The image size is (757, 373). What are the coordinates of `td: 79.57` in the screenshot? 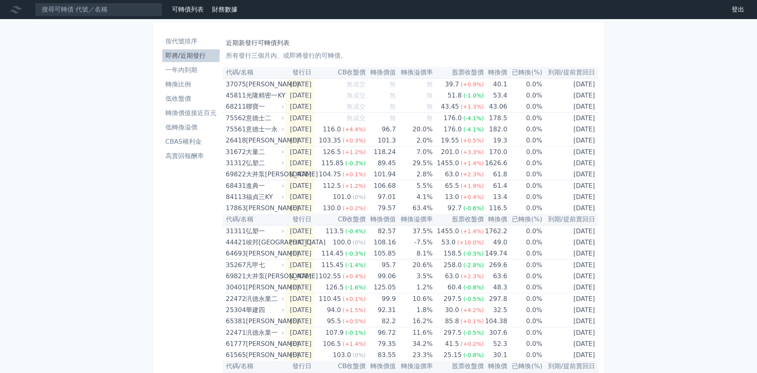 It's located at (381, 208).